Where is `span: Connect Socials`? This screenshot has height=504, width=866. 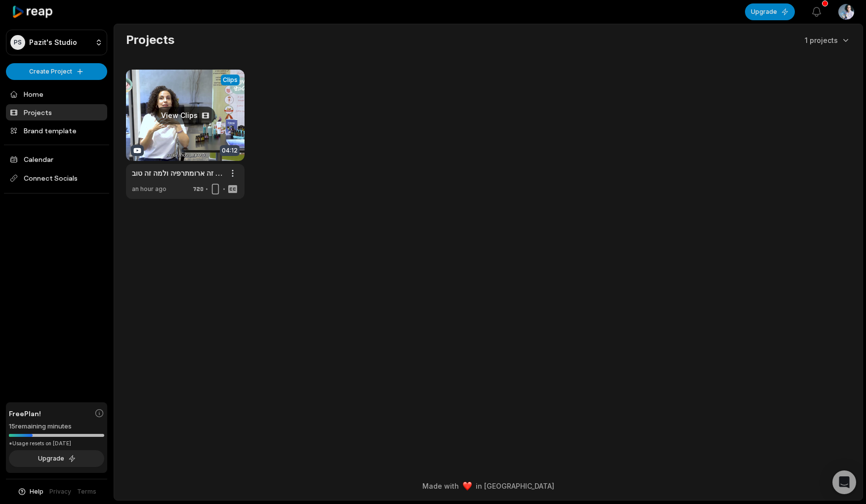
span: Connect Socials is located at coordinates (56, 178).